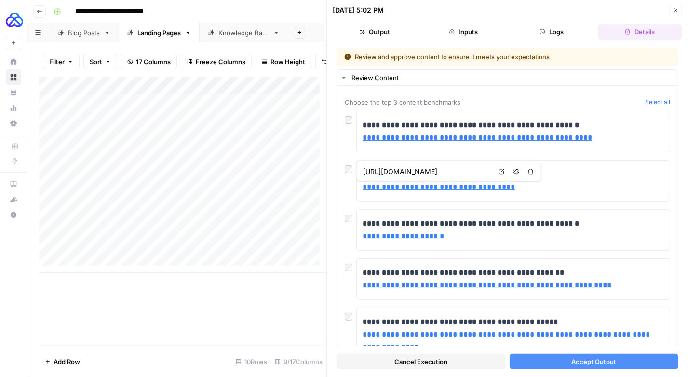 Image resolution: width=688 pixels, height=377 pixels. I want to click on button: Help + Support, so click(14, 215).